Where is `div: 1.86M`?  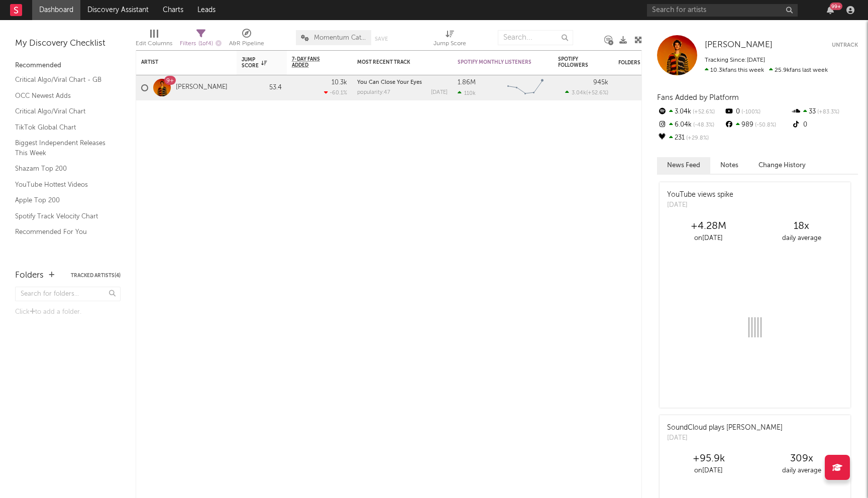
div: 1.86M is located at coordinates (467, 82).